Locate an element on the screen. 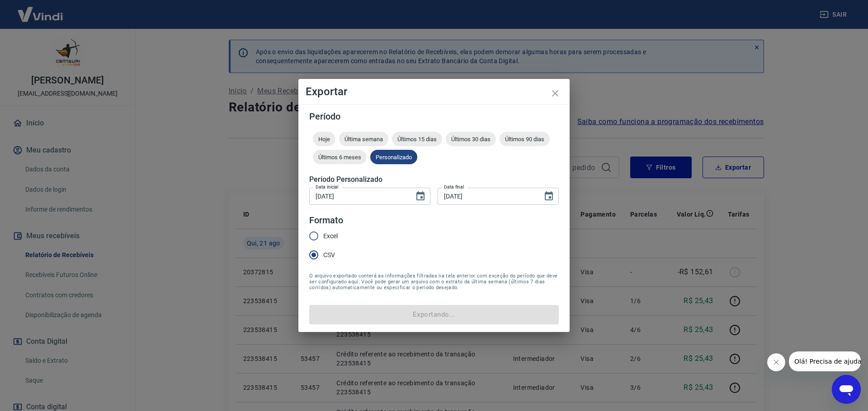 Image resolution: width=868 pixels, height=411 pixels. span: CSV is located at coordinates (329, 255).